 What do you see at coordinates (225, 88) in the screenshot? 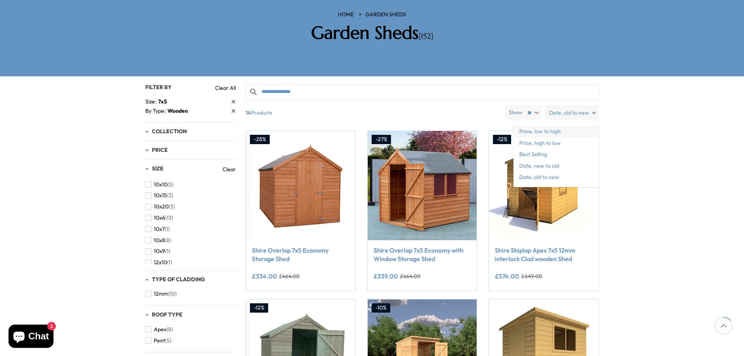
I see `a: Clear All` at bounding box center [225, 88].